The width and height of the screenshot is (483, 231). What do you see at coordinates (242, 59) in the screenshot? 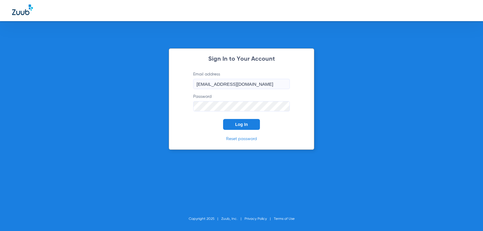
I see `h2: Sign In to Your Account` at bounding box center [242, 59].